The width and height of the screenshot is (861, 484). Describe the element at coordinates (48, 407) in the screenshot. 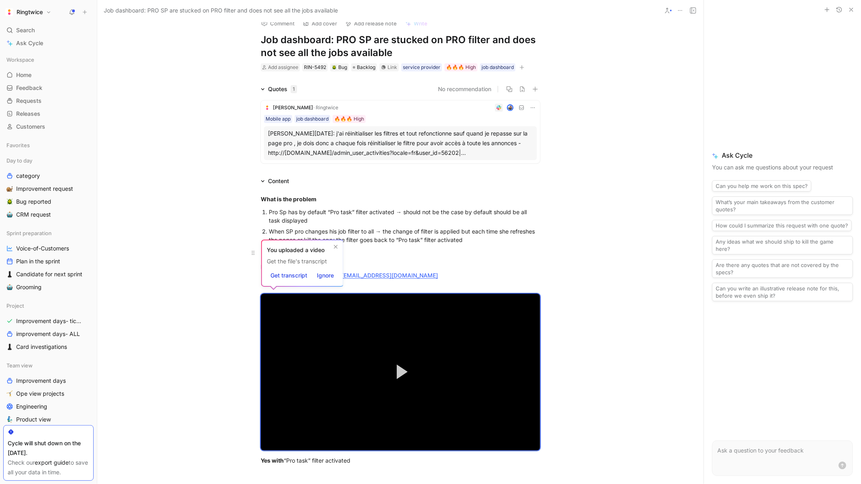

I see `a: Engineering` at that location.